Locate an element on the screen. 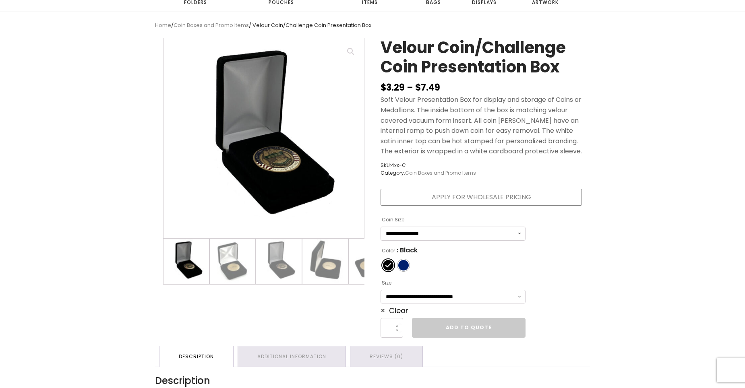  span: Category: is located at coordinates (428, 173).